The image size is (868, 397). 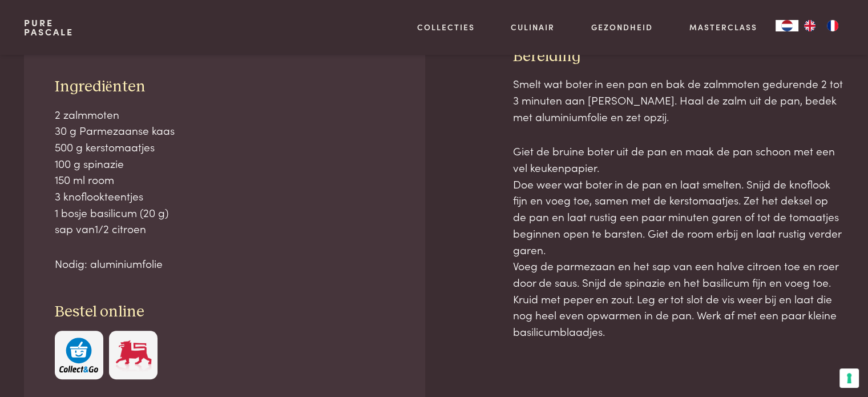 I want to click on a: Masterclass, so click(x=723, y=27).